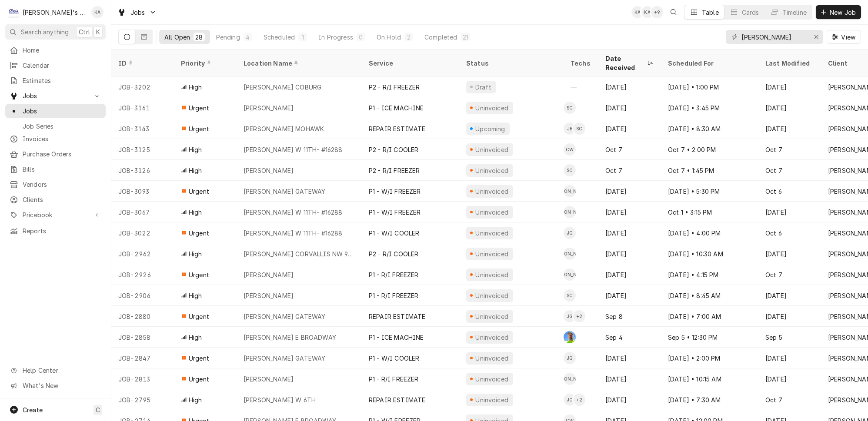 This screenshot has width=868, height=421. I want to click on div: Service, so click(410, 63).